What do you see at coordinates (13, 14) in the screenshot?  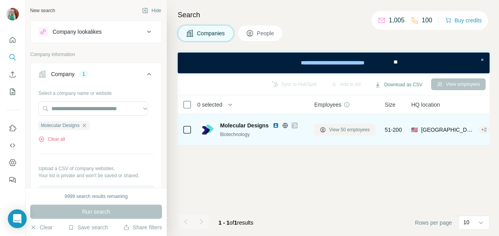 I see `img: Avatar` at bounding box center [13, 14].